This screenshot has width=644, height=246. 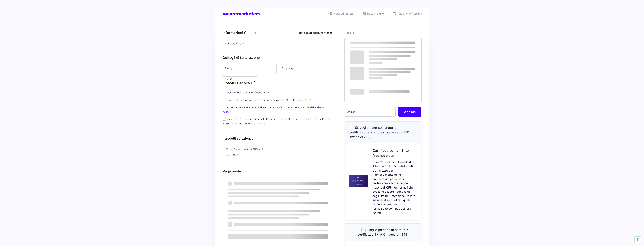 What do you see at coordinates (638, 240) in the screenshot?
I see `button: Le tue preferenze relative al consenso per le tecnologie di tracciamento` at bounding box center [638, 240].